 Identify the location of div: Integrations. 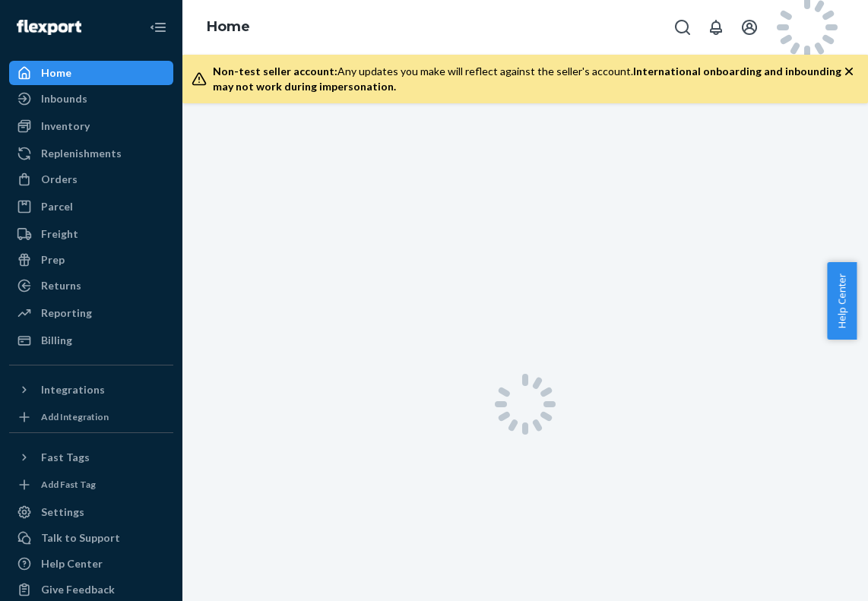
(73, 390).